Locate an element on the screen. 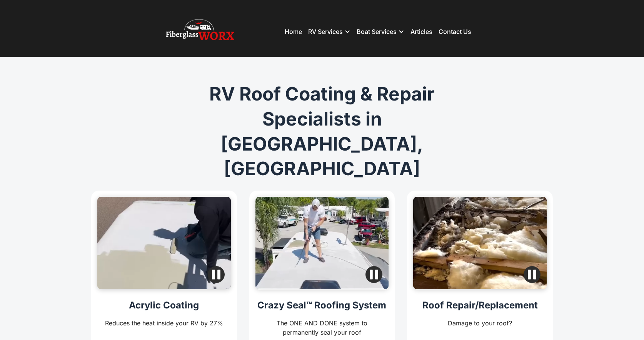 The height and width of the screenshot is (340, 644). a: Articles is located at coordinates (421, 32).